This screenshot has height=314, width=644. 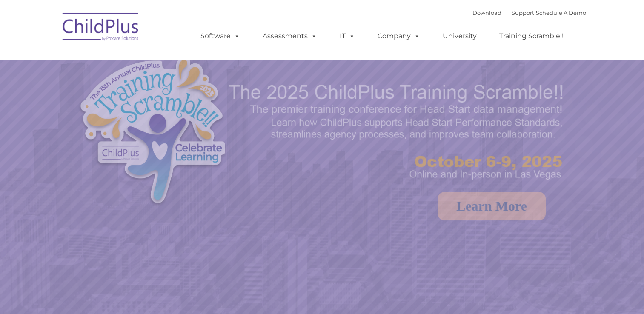 I want to click on a: Download, so click(x=487, y=13).